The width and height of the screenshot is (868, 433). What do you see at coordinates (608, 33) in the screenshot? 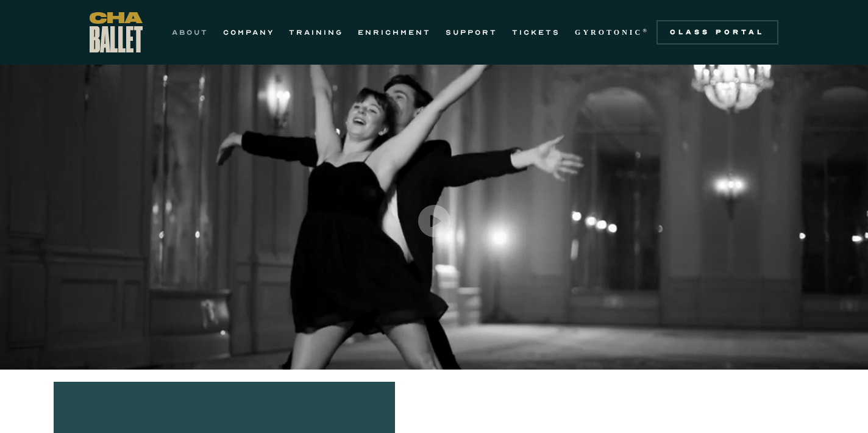
I see `strong: GYROTONIC` at bounding box center [608, 33].